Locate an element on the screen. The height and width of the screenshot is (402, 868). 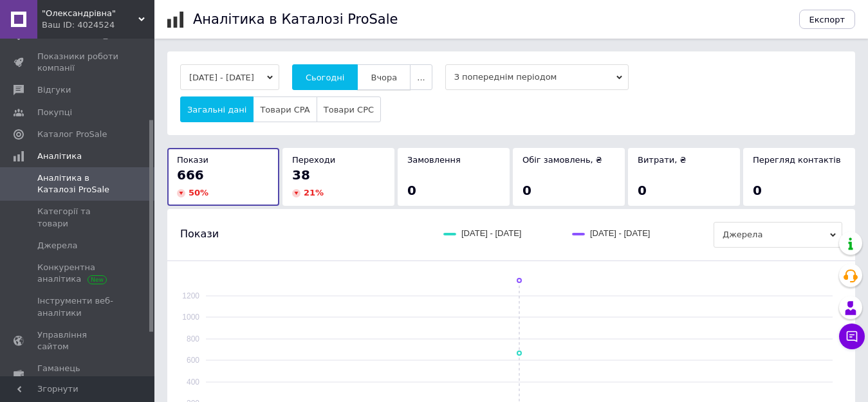
span: 38 is located at coordinates (301, 175).